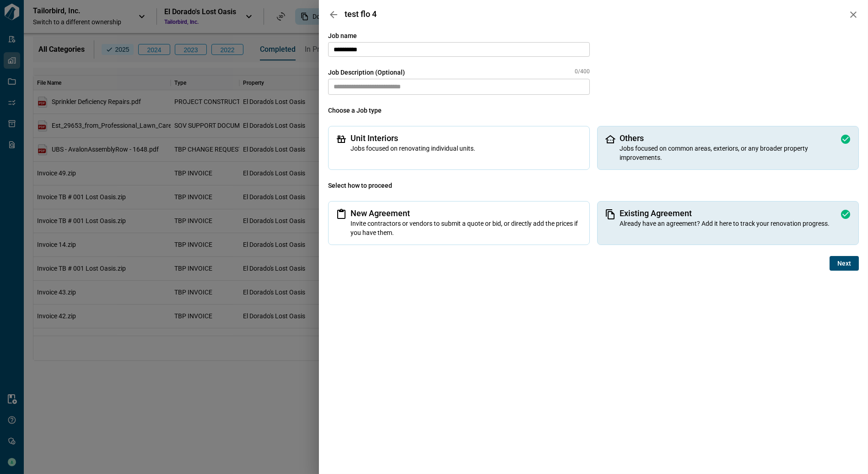  I want to click on span: test flo 4, so click(360, 14).